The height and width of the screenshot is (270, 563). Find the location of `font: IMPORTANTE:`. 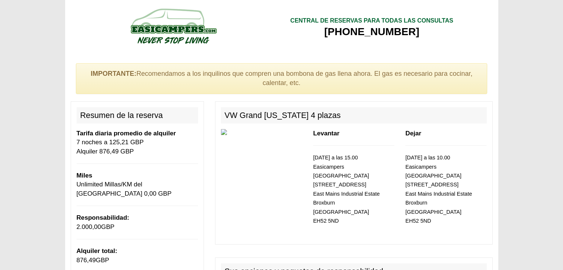

font: IMPORTANTE: is located at coordinates (114, 74).